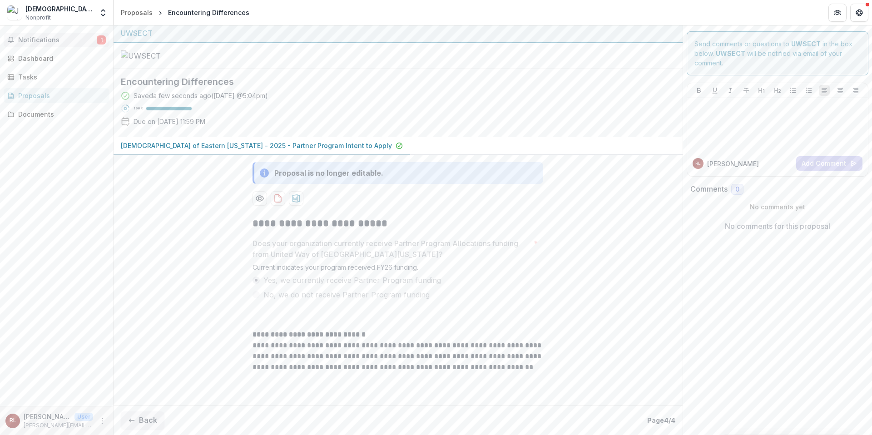 Image resolution: width=872 pixels, height=435 pixels. What do you see at coordinates (185, 12) in the screenshot?
I see `nav: breadcrumb` at bounding box center [185, 12].